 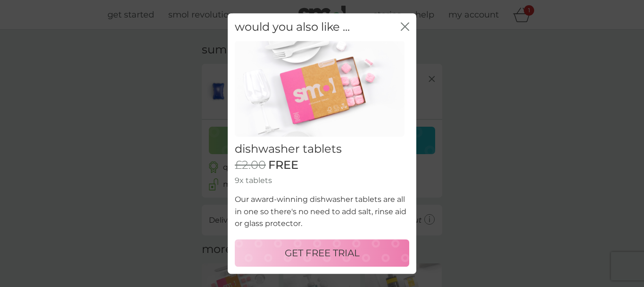 I want to click on span: FREE, so click(x=284, y=164).